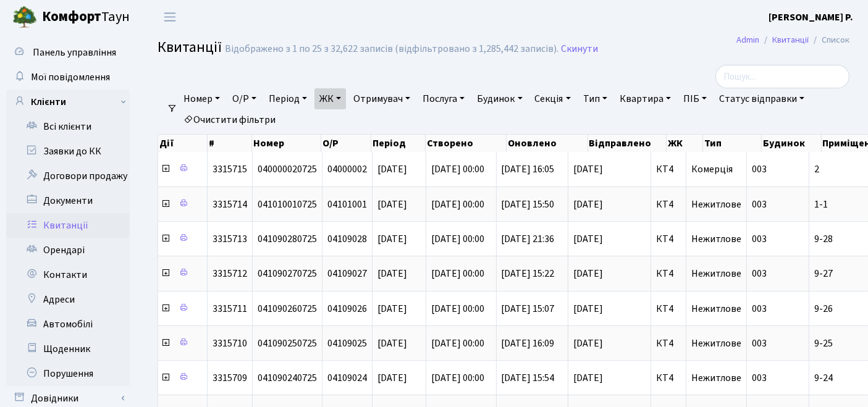 The width and height of the screenshot is (868, 407). Describe the element at coordinates (547, 144) in the screenshot. I see `th: Оновлено` at that location.